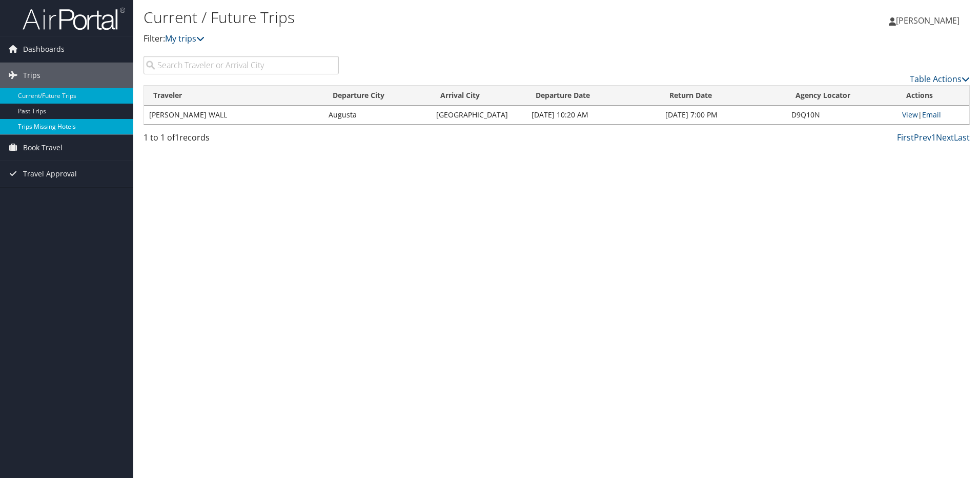 The width and height of the screenshot is (980, 478). I want to click on span: 1, so click(177, 138).